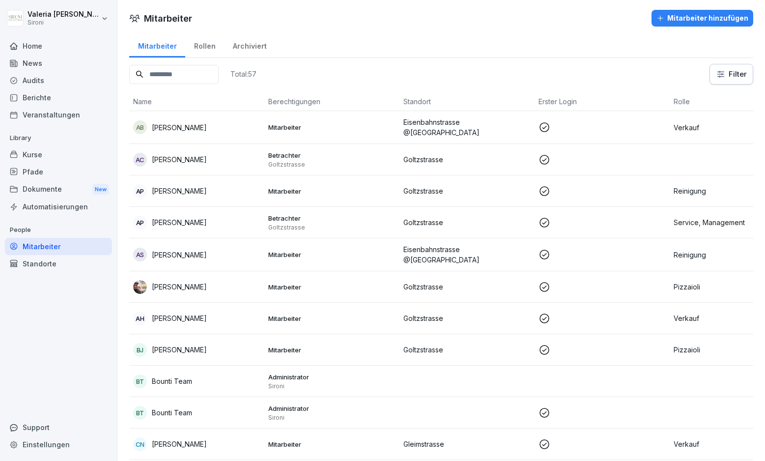 This screenshot has height=461, width=765. What do you see at coordinates (58, 80) in the screenshot?
I see `div: Audits` at bounding box center [58, 80].